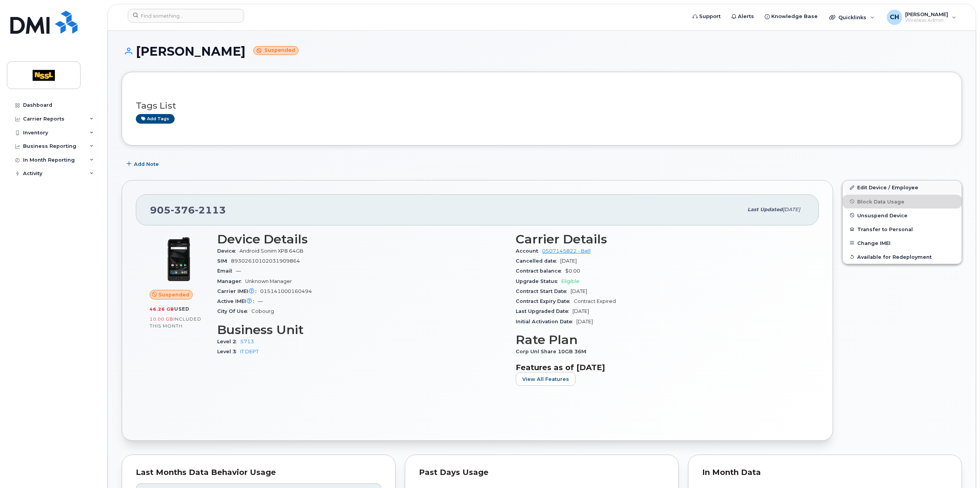 The image size is (980, 488). What do you see at coordinates (545, 379) in the screenshot?
I see `button: View All Features` at bounding box center [545, 379].